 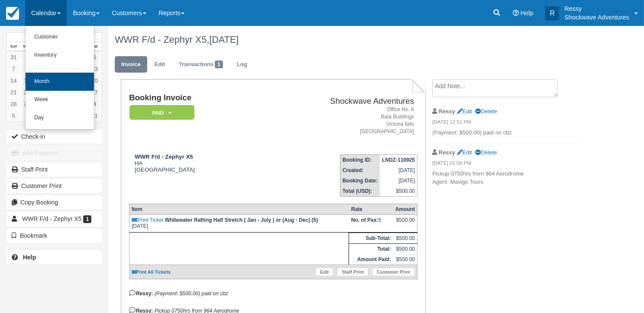 What do you see at coordinates (191, 98) in the screenshot?
I see `h1: Booking Invoice` at bounding box center [191, 98].